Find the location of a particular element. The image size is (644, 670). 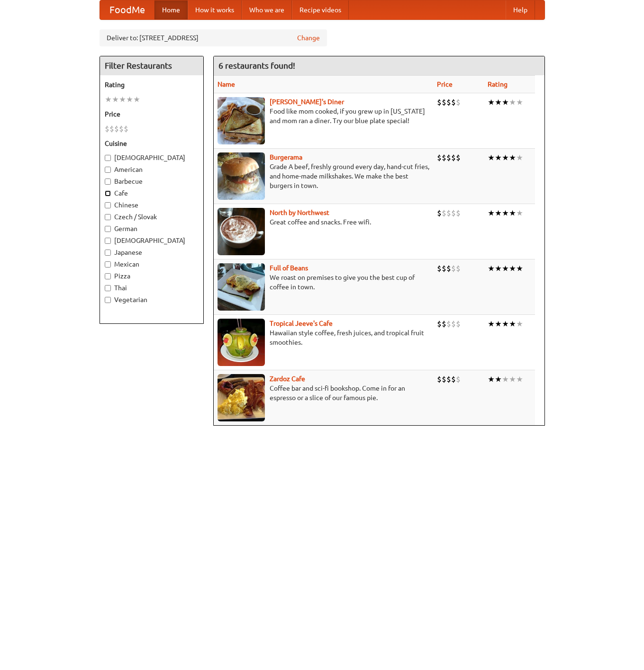

label: Cafe is located at coordinates (151, 193).